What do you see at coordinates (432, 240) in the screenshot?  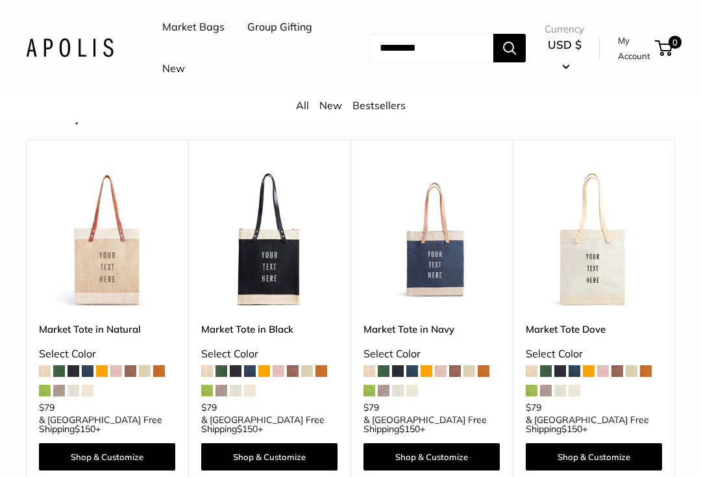 I see `img: Market Tote in Navy` at bounding box center [432, 240].